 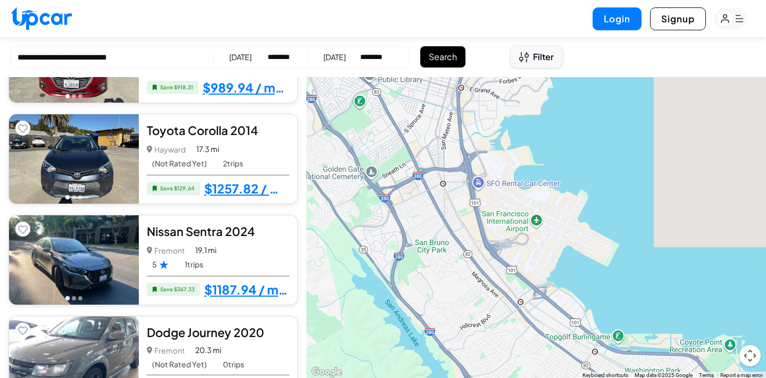 What do you see at coordinates (173, 289) in the screenshot?
I see `span: Save $ 367.33` at bounding box center [173, 289].